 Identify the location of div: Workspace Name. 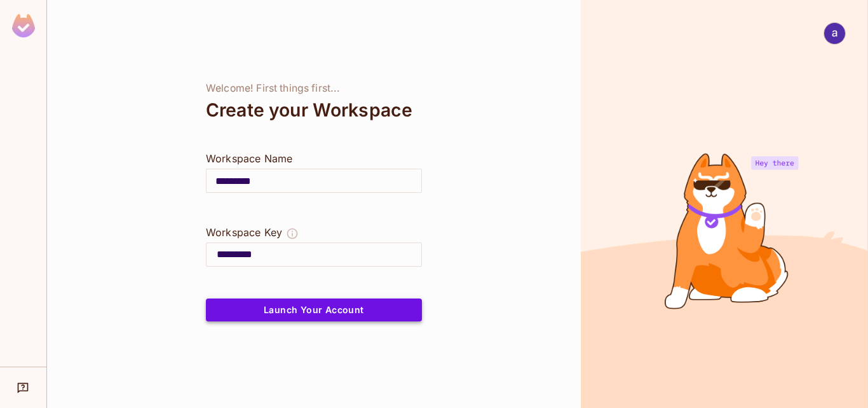
(314, 158).